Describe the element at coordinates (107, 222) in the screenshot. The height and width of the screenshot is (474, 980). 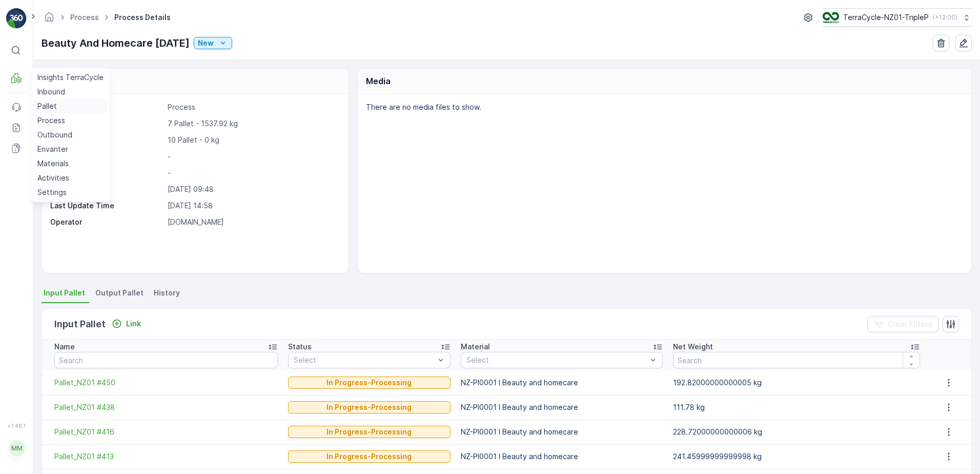
I see `p: Operator` at that location.